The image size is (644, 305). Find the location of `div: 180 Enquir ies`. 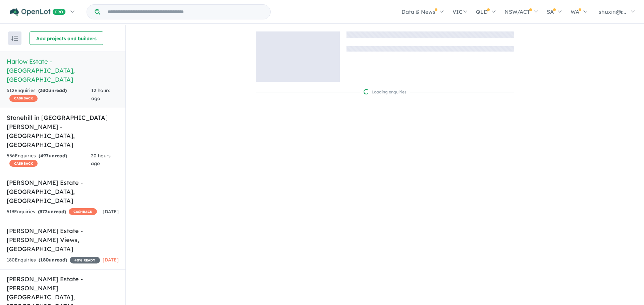

div: 180 Enquir ies is located at coordinates (53, 260).